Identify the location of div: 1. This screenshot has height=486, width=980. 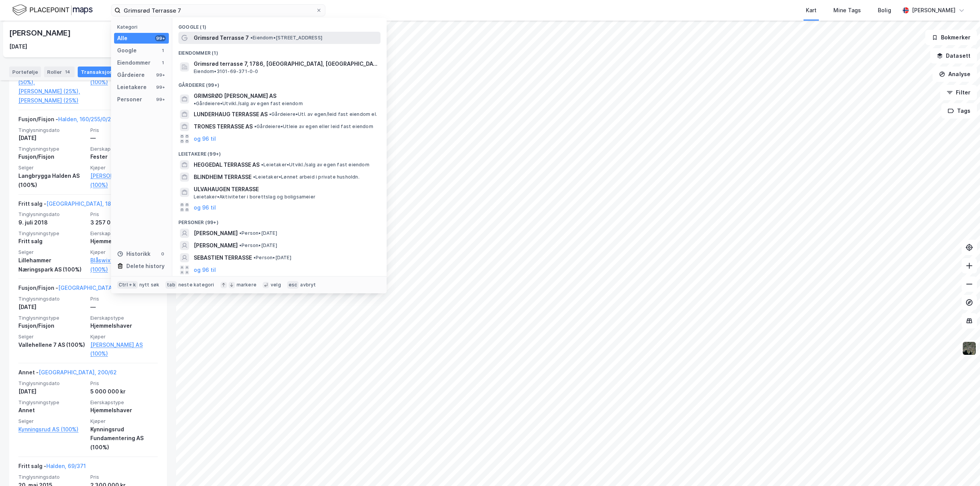
(163, 63).